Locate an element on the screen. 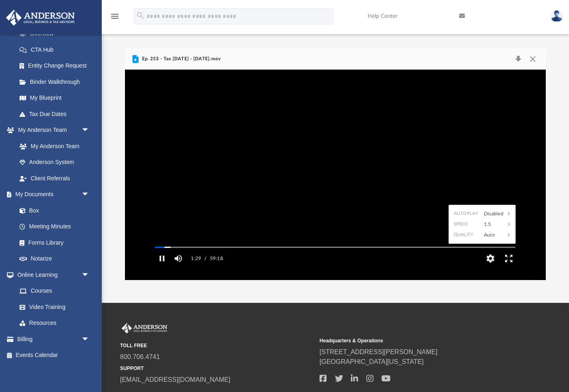 The width and height of the screenshot is (569, 392). div: Preview is located at coordinates (335, 164).